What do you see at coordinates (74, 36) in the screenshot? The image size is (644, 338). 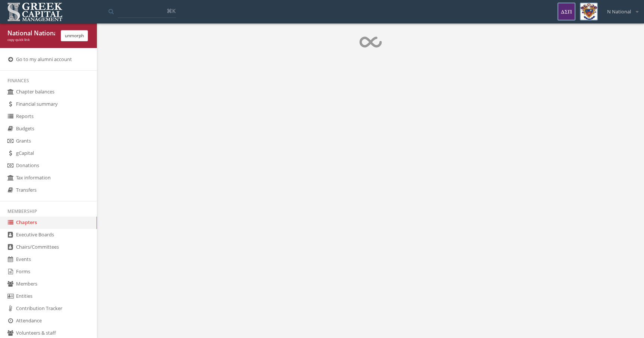 I see `button: unmorph` at bounding box center [74, 36].